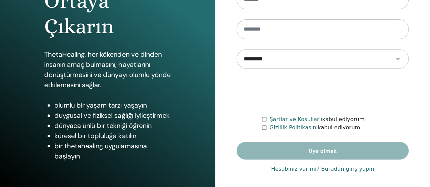 This screenshot has width=430, height=187. What do you see at coordinates (100, 105) in the screenshot?
I see `font: olumlu bir yaşam tarzı yaşayın` at bounding box center [100, 105].